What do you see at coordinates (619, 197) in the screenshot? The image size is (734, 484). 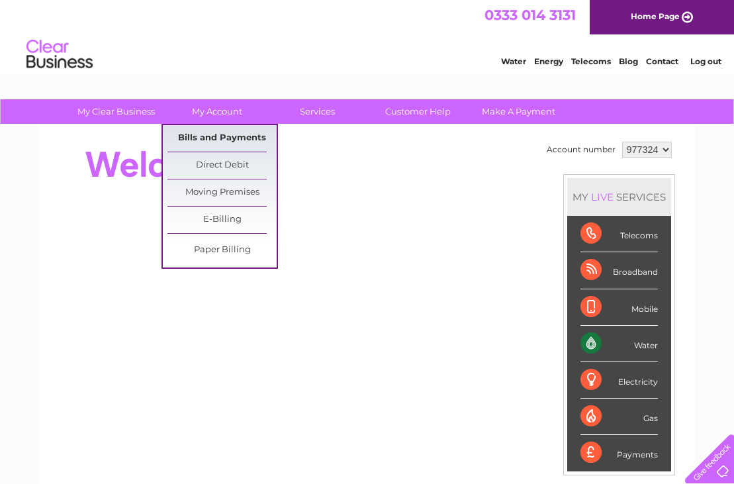 I see `div: MY SERVICES` at bounding box center [619, 197].